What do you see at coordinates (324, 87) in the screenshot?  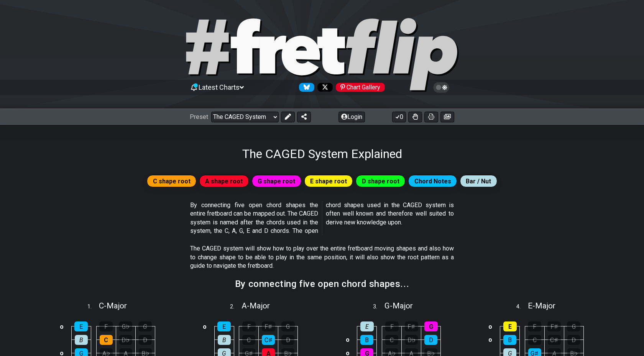 I see `a: Follow #fretflip at X` at bounding box center [324, 87].